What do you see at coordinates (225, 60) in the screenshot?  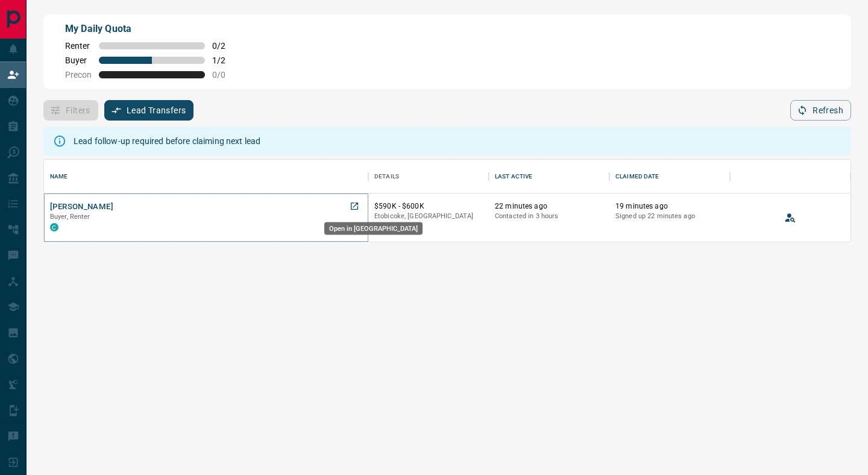 I see `span: 1 / 2` at bounding box center [225, 60].